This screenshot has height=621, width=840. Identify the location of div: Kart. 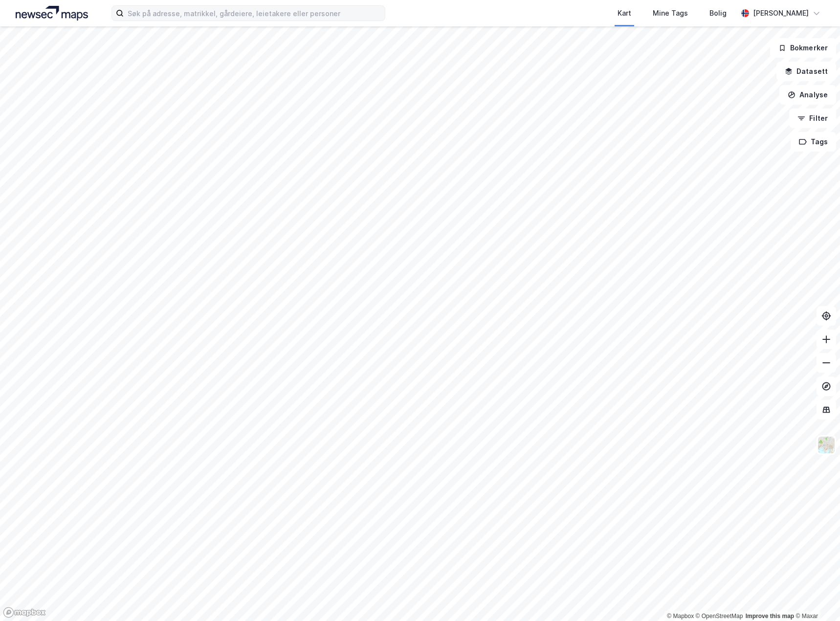
(624, 13).